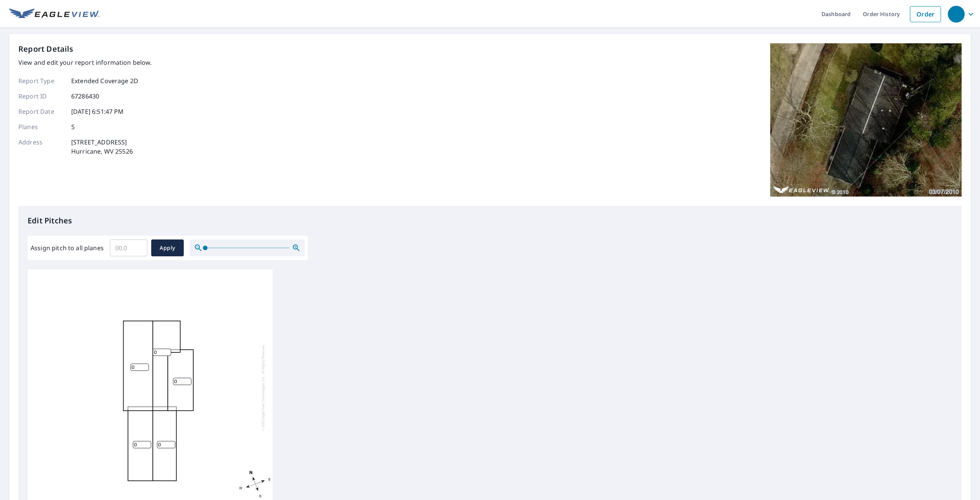 This screenshot has width=980, height=500. What do you see at coordinates (167, 248) in the screenshot?
I see `span: Apply` at bounding box center [167, 248].